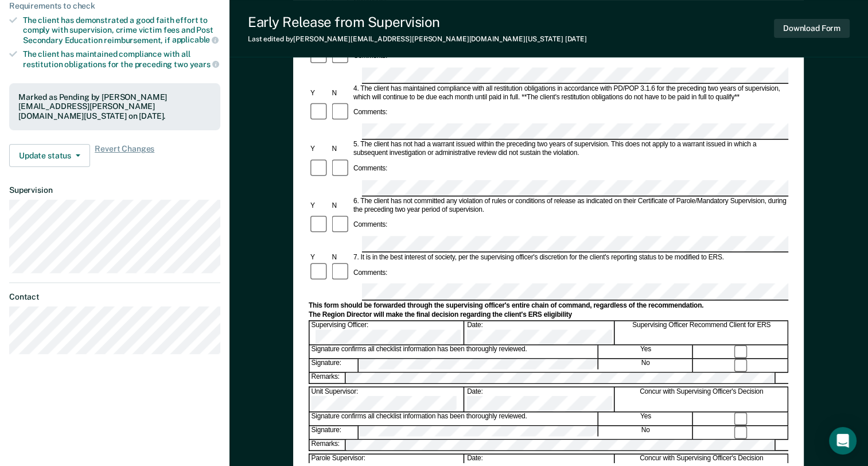  What do you see at coordinates (701, 400) in the screenshot?
I see `div: Concur with Supervising Officer's Decision` at bounding box center [701, 400].